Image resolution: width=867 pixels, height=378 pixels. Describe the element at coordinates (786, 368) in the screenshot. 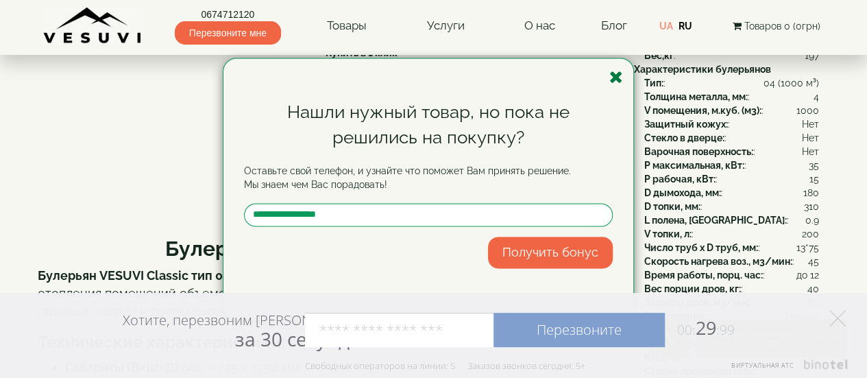

I see `a: Виртуальная АТС` at that location.